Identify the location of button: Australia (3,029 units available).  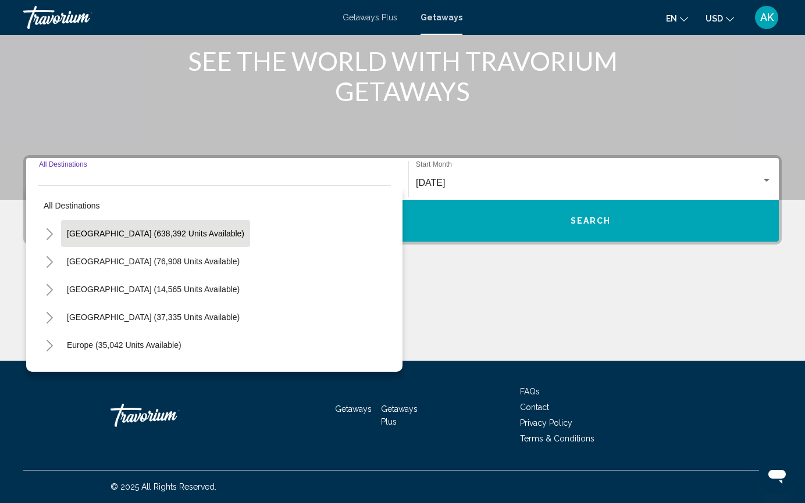
(124, 373).